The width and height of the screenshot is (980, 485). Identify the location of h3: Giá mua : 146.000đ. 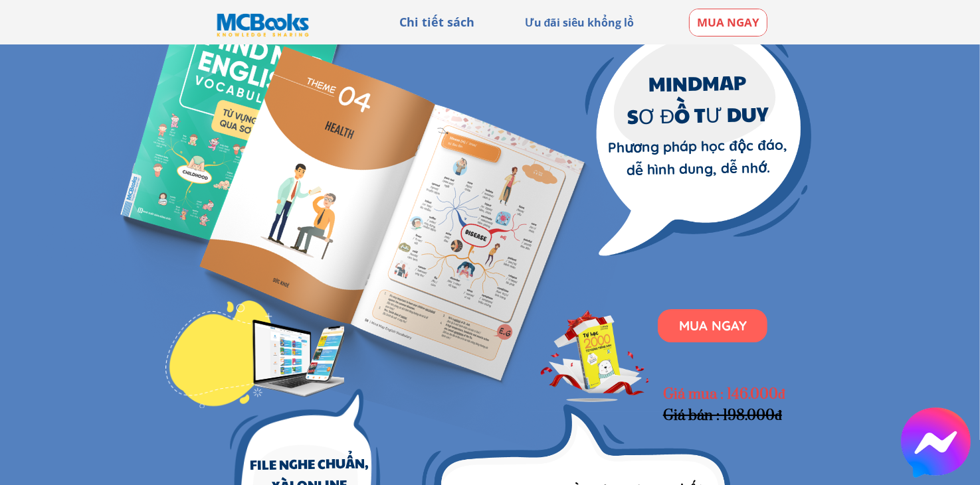
(730, 395).